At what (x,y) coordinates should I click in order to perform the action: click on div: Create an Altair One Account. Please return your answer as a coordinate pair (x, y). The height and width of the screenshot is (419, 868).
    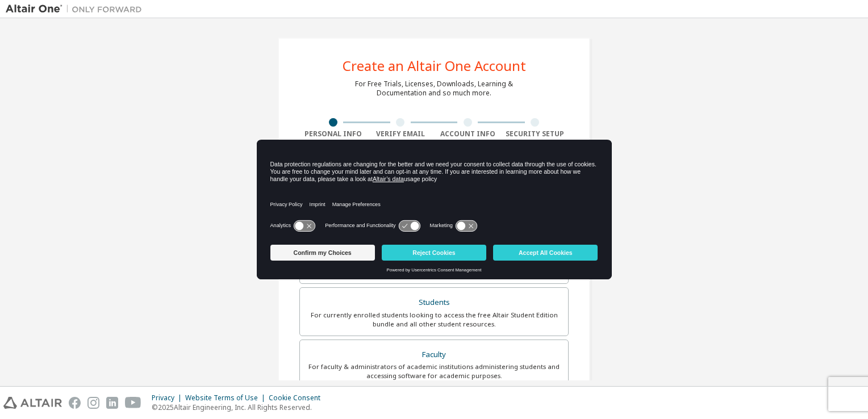
    Looking at the image, I should click on (434, 66).